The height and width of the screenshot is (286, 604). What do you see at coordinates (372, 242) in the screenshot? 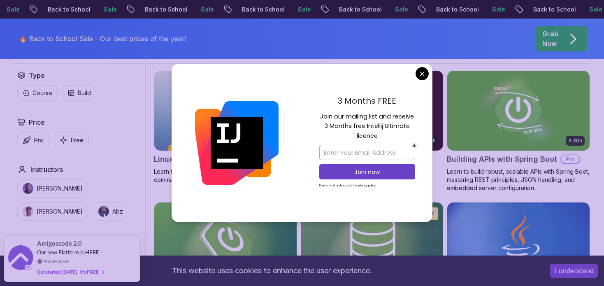
I see `img: Spring Data JPA card` at bounding box center [372, 242].